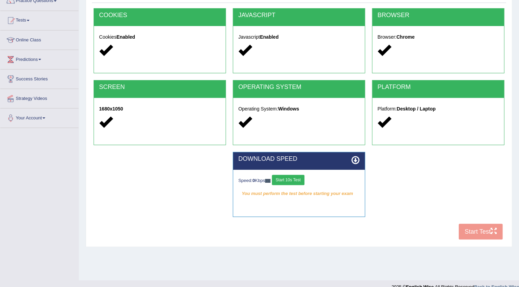  Describe the element at coordinates (39, 59) in the screenshot. I see `a: Predictions` at that location.